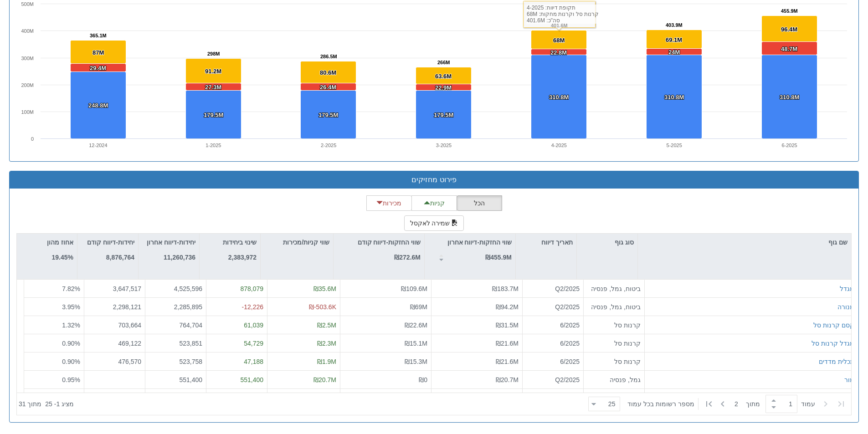 The height and width of the screenshot is (434, 868). Describe the element at coordinates (175, 362) in the screenshot. I see `div: 523,758` at that location.